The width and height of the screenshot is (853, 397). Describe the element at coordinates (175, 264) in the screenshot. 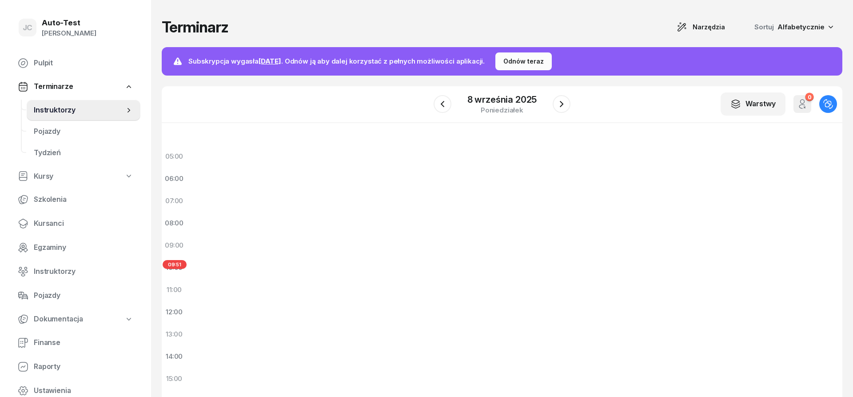

I see `span: 09:51` at that location.